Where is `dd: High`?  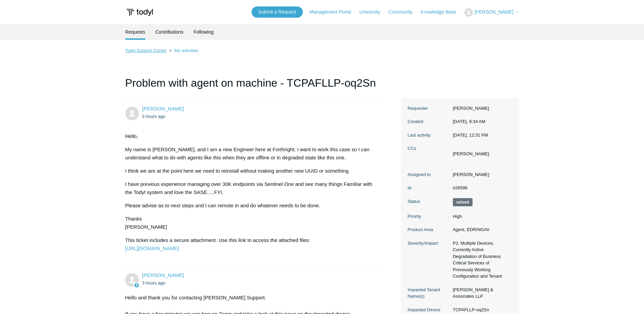 dd: High is located at coordinates (481, 216).